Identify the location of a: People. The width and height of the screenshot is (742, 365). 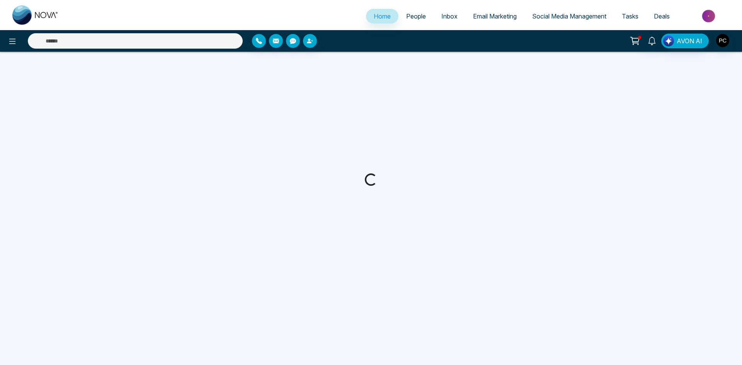
(416, 16).